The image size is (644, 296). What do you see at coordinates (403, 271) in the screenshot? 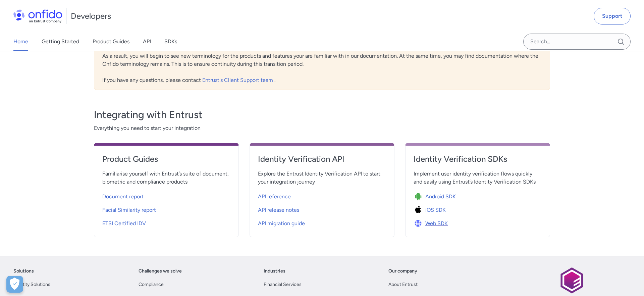
I see `a: Our company` at bounding box center [403, 271].